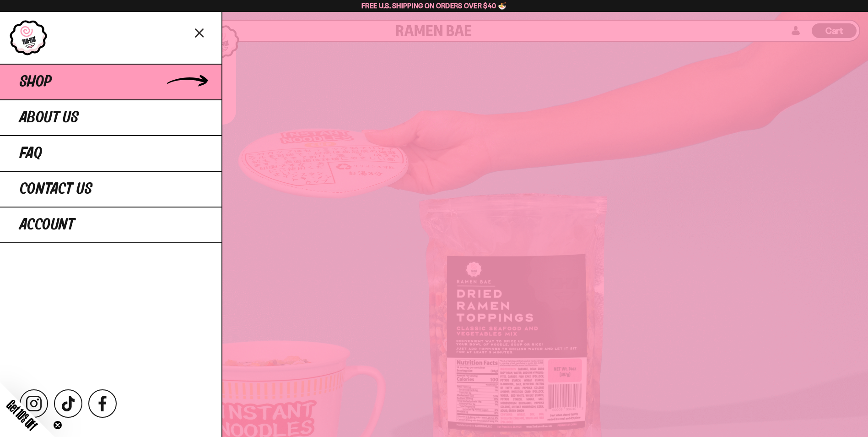  I want to click on span: Get 10% Off, so click(22, 415).